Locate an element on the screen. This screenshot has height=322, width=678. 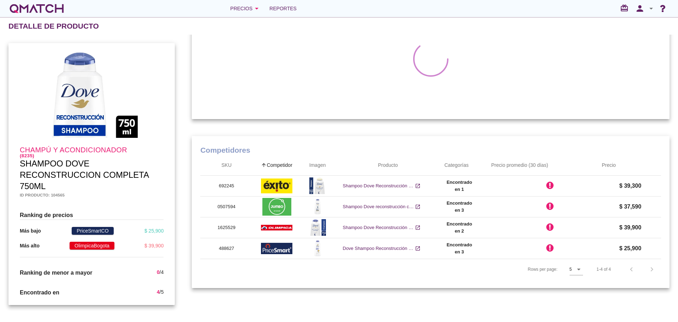
h1: Competidores is located at coordinates (430, 150).